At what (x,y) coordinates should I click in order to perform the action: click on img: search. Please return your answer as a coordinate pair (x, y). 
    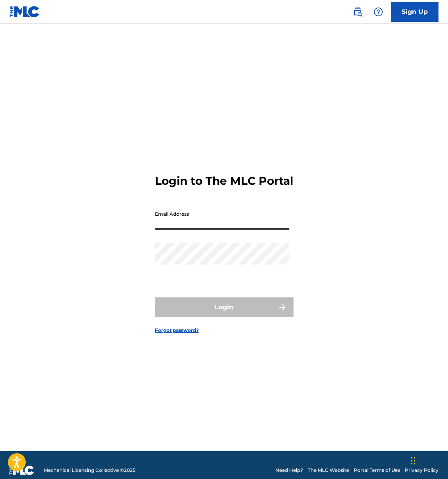
    Looking at the image, I should click on (357, 12).